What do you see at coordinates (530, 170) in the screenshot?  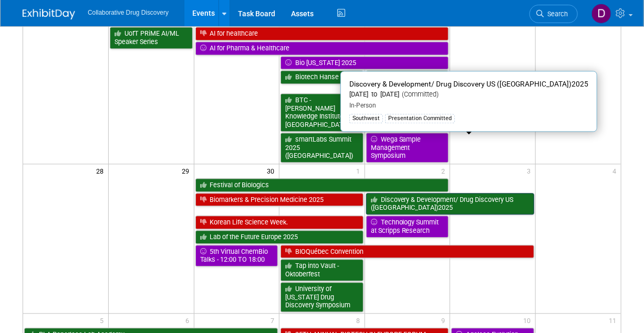 I see `span: 3` at bounding box center [530, 170].